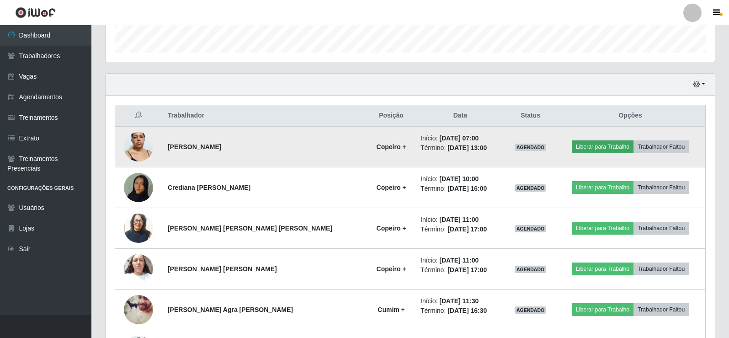 Image resolution: width=729 pixels, height=338 pixels. What do you see at coordinates (138, 268) in the screenshot?
I see `img: 1750954658696.jpeg` at bounding box center [138, 268].